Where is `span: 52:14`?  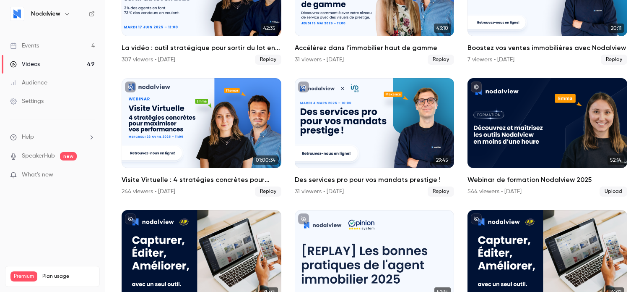 span: 52:14 is located at coordinates (615, 160).